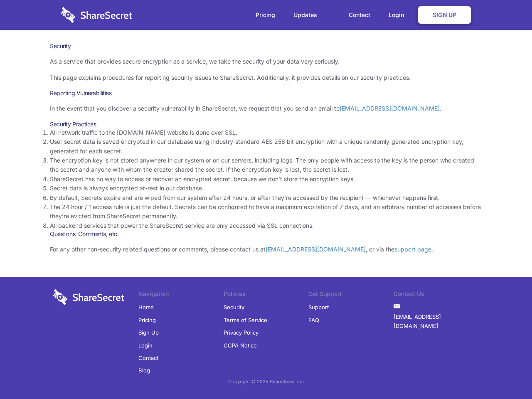 Image resolution: width=532 pixels, height=399 pixels. Describe the element at coordinates (351, 295) in the screenshot. I see `li: Get Support` at that location.